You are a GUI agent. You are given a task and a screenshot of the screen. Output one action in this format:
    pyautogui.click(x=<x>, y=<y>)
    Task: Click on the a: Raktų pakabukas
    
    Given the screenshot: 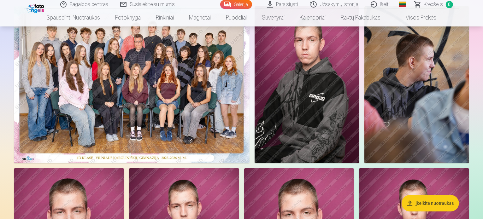 What is the action you would take?
    pyautogui.click(x=361, y=18)
    